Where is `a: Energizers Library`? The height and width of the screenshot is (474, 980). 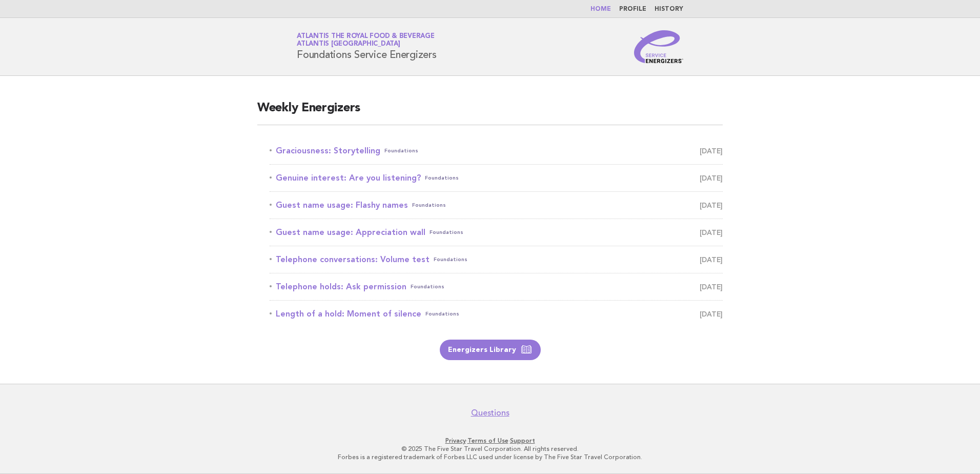
a: Energizers Library is located at coordinates (490, 349).